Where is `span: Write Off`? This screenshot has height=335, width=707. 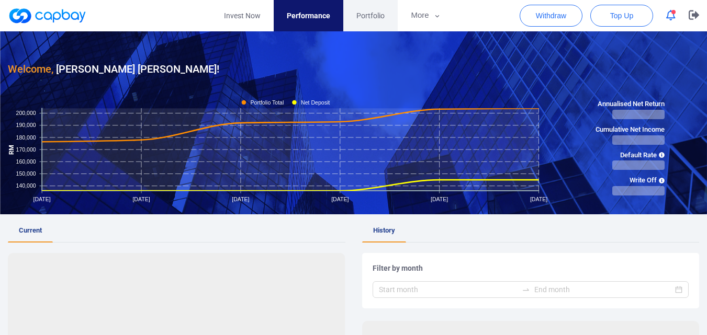
span: Write Off is located at coordinates (630, 180).